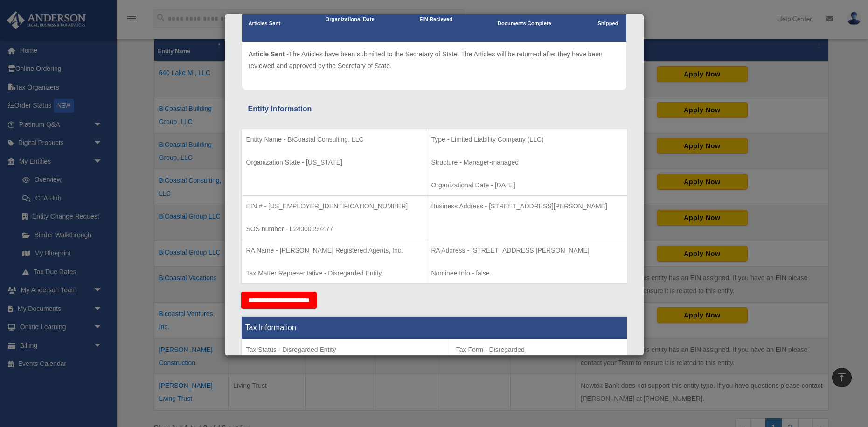 Image resolution: width=868 pixels, height=427 pixels. I want to click on p: Tax Status - Disregarded Entity, so click(346, 350).